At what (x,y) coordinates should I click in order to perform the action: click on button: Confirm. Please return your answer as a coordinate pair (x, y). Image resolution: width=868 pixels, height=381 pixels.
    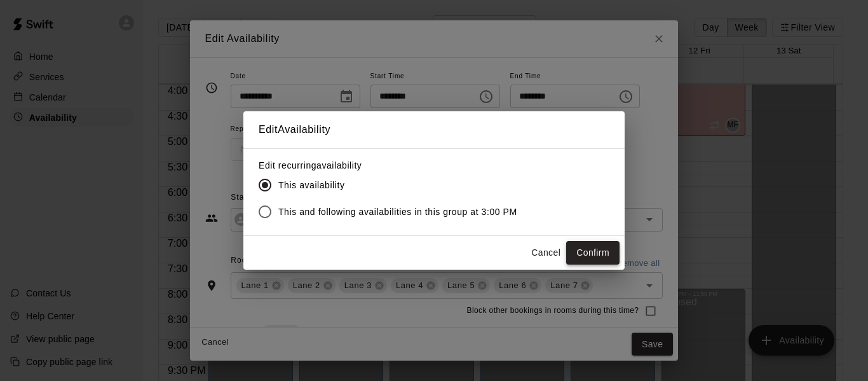
    Looking at the image, I should click on (593, 252).